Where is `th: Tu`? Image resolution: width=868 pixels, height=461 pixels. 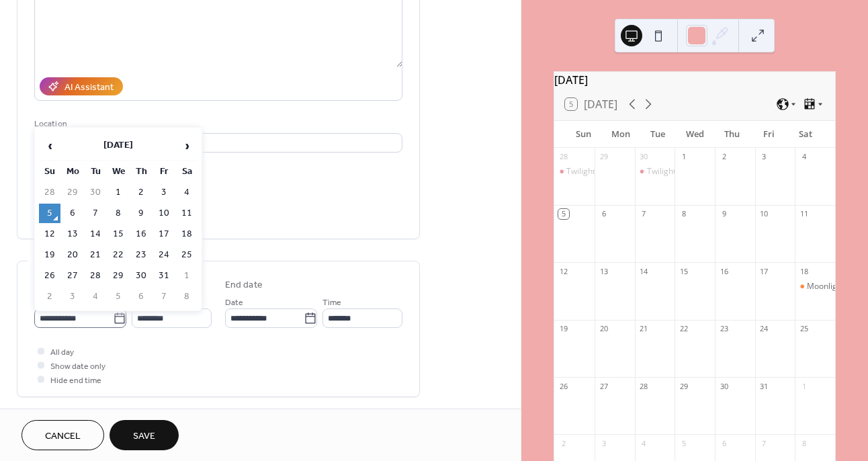
th: Tu is located at coordinates (96, 171).